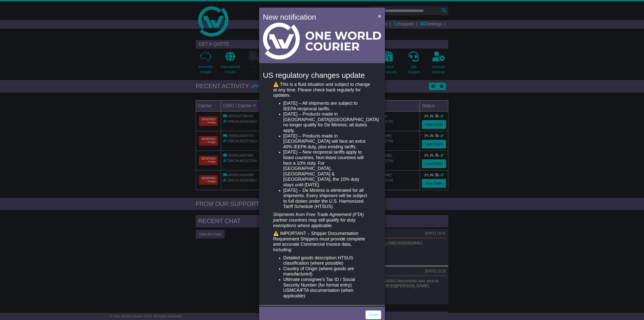 Image resolution: width=644 pixels, height=320 pixels. What do you see at coordinates (322, 75) in the screenshot?
I see `h4: US regulatory changes update` at bounding box center [322, 75].